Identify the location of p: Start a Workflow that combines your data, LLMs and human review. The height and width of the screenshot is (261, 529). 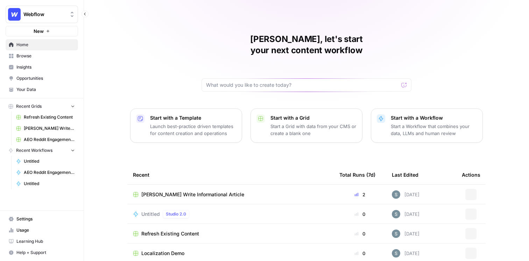
(433, 130).